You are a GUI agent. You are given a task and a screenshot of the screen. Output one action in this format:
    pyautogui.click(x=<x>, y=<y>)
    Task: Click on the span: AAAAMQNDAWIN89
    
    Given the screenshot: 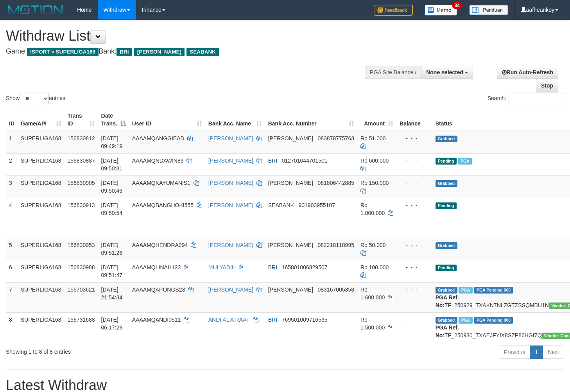 What is the action you would take?
    pyautogui.click(x=158, y=161)
    